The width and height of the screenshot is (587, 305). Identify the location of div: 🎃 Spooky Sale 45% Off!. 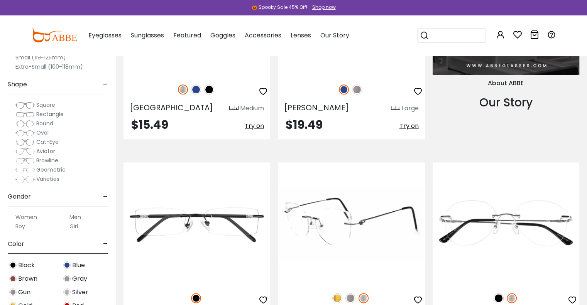
(280, 7).